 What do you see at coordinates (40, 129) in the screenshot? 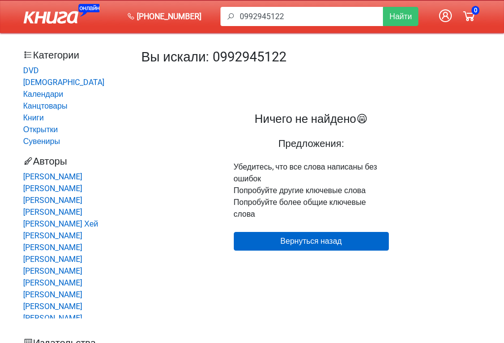
I see `a: Открытки` at bounding box center [40, 129].